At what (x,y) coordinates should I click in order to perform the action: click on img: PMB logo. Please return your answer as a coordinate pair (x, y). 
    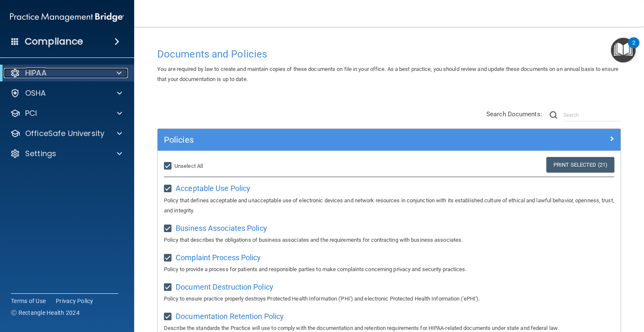
    Looking at the image, I should click on (67, 17).